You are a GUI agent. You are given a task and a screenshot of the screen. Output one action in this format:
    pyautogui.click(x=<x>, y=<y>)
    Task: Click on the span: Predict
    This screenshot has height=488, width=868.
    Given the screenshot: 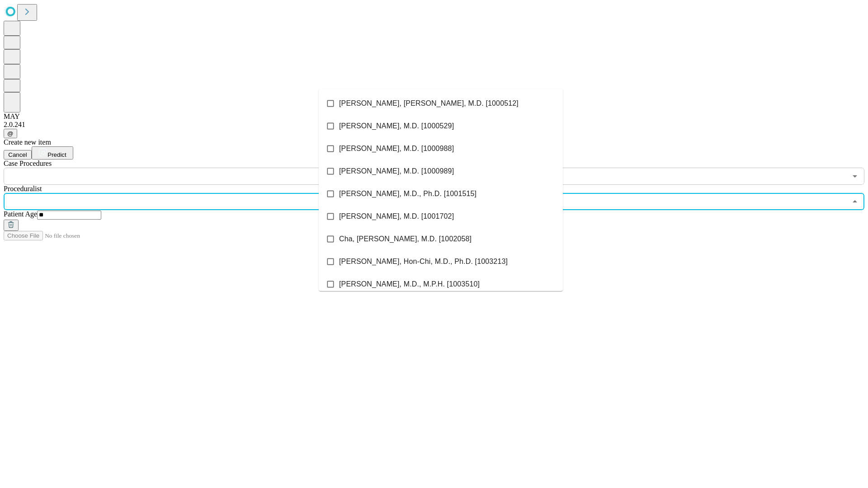 What is the action you would take?
    pyautogui.click(x=57, y=154)
    